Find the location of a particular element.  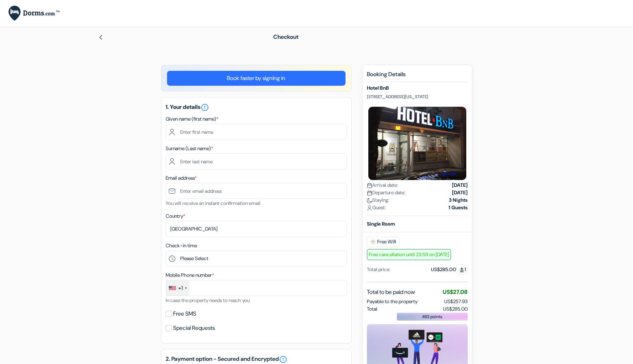

label: Free SMS is located at coordinates (185, 314).